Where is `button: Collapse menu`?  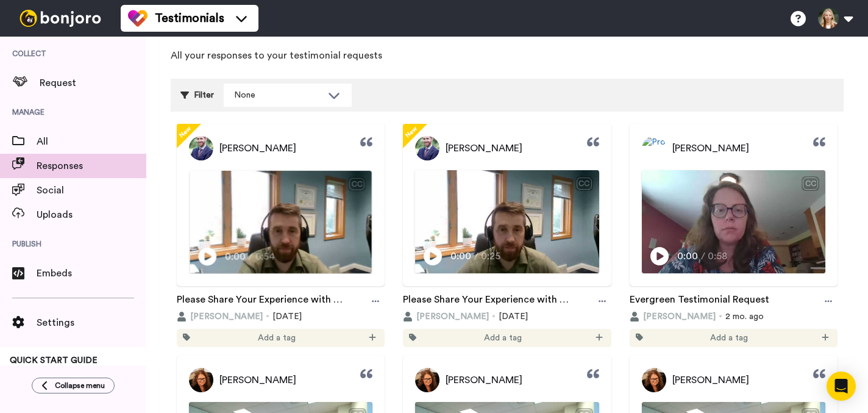 button: Collapse menu is located at coordinates (73, 386).